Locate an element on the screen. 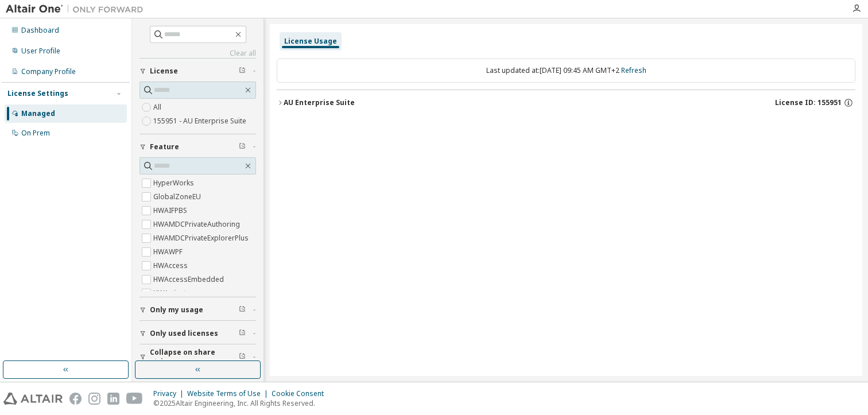 The height and width of the screenshot is (415, 868). span: Feature is located at coordinates (164, 147).